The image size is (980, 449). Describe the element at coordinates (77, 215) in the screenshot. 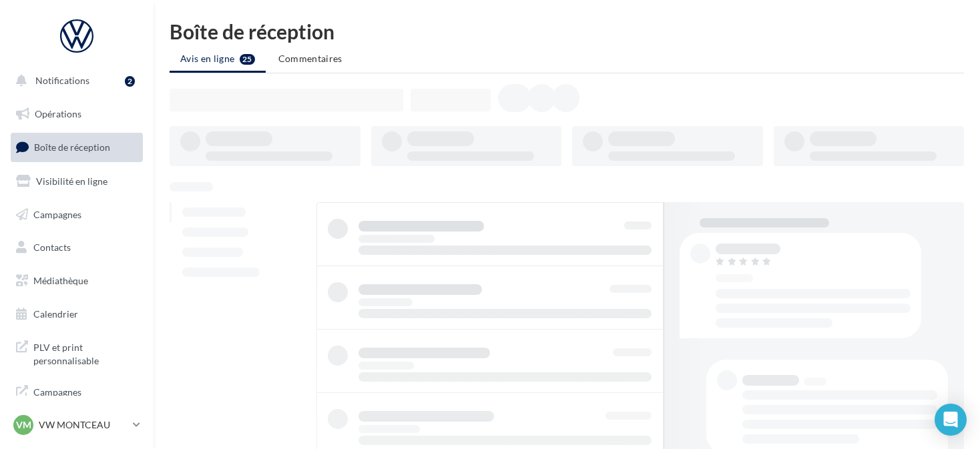

I see `a: Campagnes` at that location.